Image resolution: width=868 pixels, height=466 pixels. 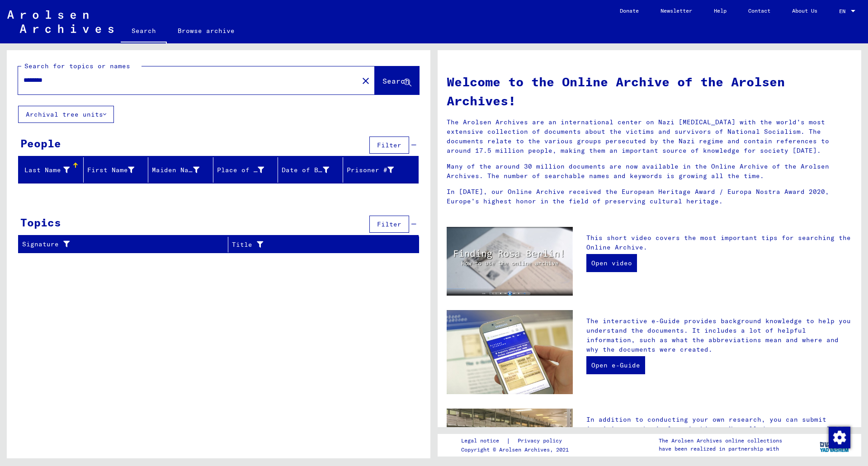 I want to click on p: Copyright © Arolsen Archives, 2021, so click(x=517, y=450).